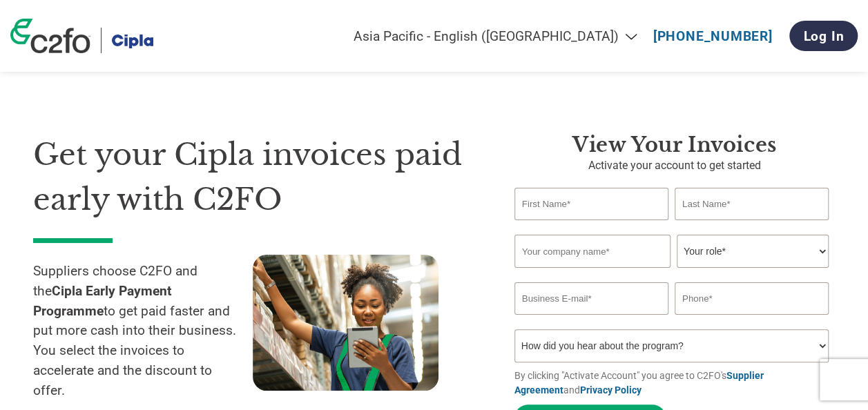 This screenshot has width=868, height=410. Describe the element at coordinates (51, 36) in the screenshot. I see `img: c2fo logo` at that location.